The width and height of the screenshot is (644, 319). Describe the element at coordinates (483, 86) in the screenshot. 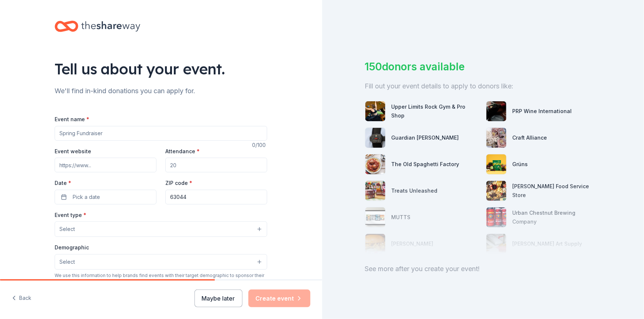

I see `div: Fill out your event details to apply to donors like:` at that location.